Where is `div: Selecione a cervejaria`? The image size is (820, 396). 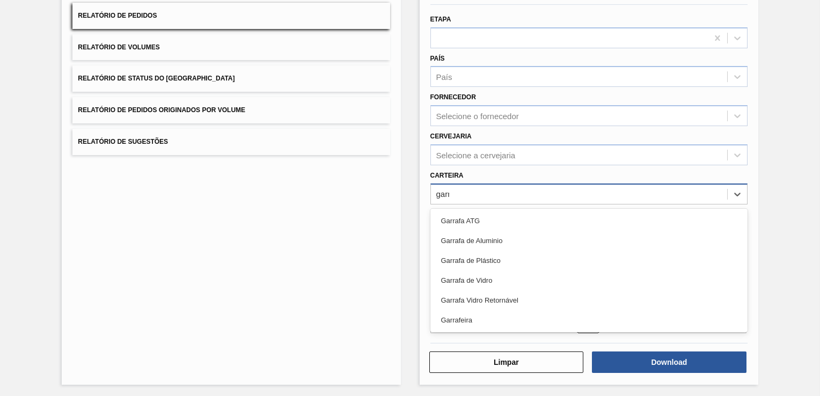
div: Selecione a cervejaria is located at coordinates (476, 155).